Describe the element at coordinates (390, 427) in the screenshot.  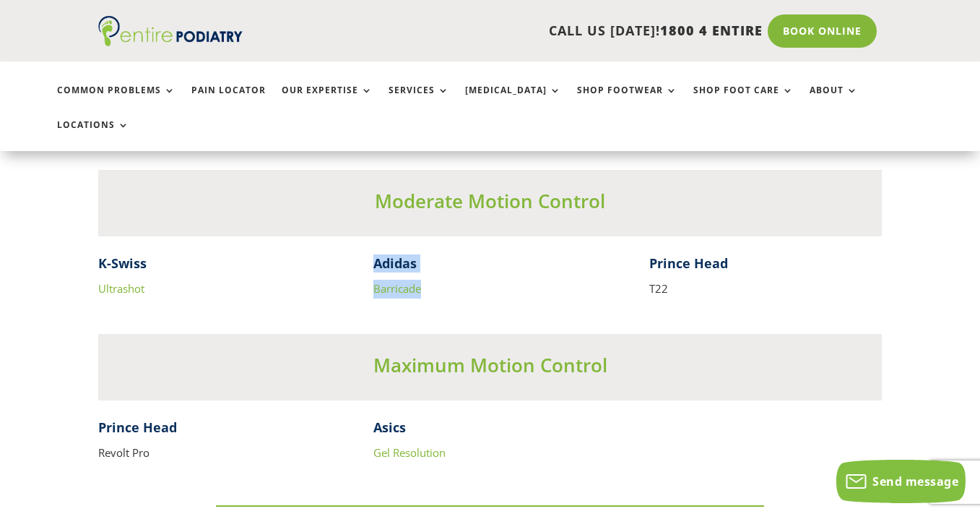
I see `strong: Asics` at that location.